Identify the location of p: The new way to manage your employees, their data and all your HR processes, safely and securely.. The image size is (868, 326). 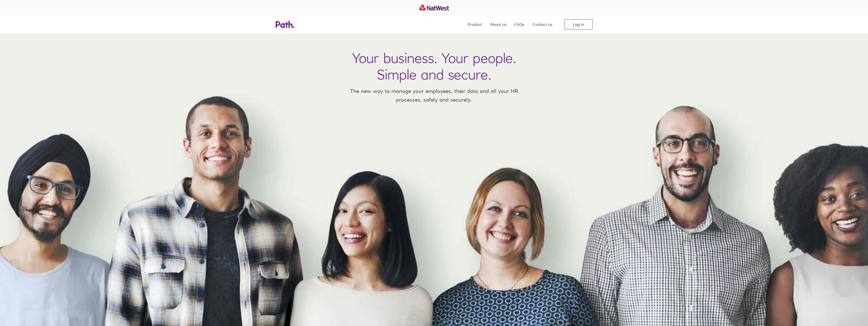
(434, 95).